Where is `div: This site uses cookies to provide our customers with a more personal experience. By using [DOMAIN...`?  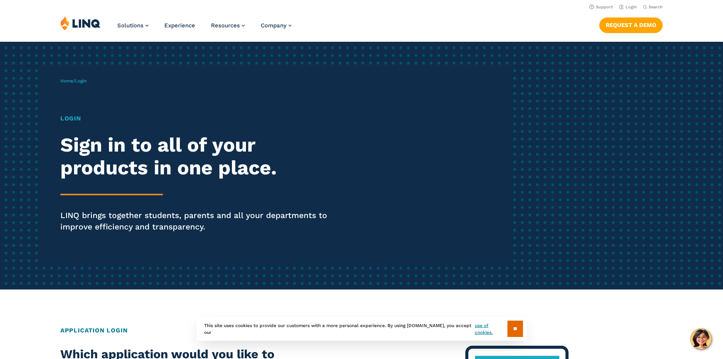 div: This site uses cookies to provide our customers with a more personal experience. By using [DOMAIN... is located at coordinates (362, 328).